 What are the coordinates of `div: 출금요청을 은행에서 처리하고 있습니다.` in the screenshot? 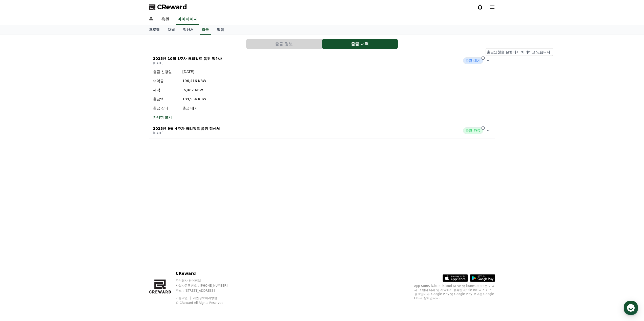 It's located at (519, 52).